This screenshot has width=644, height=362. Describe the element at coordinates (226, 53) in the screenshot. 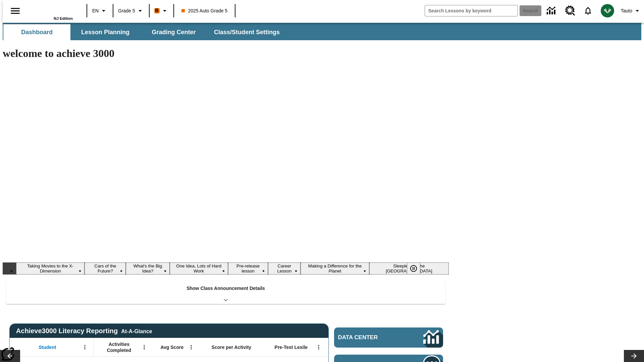

I see `h1: welcome to achieve 3000` at that location.